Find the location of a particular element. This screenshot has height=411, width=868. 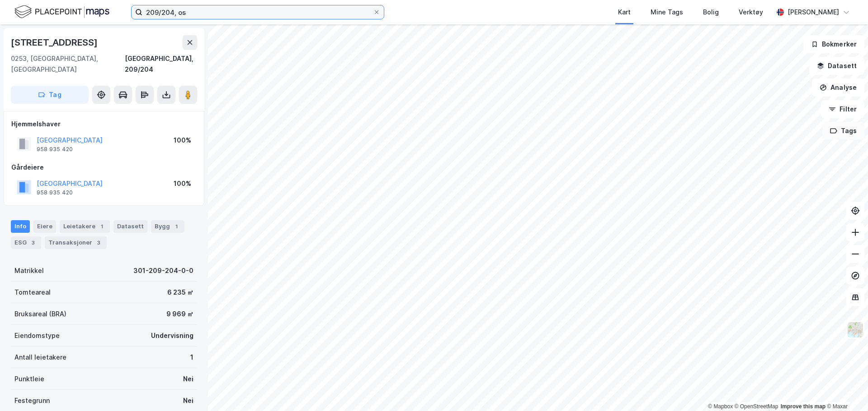

input: Søk på adresse, matrikkel, gårdeiere, leietakere eller personer is located at coordinates (258, 12).